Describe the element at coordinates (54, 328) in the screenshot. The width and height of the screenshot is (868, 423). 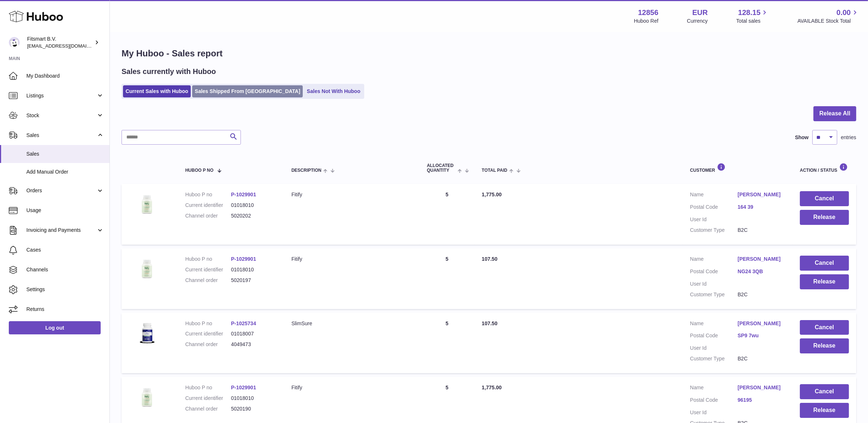
I see `a: Log out` at that location.